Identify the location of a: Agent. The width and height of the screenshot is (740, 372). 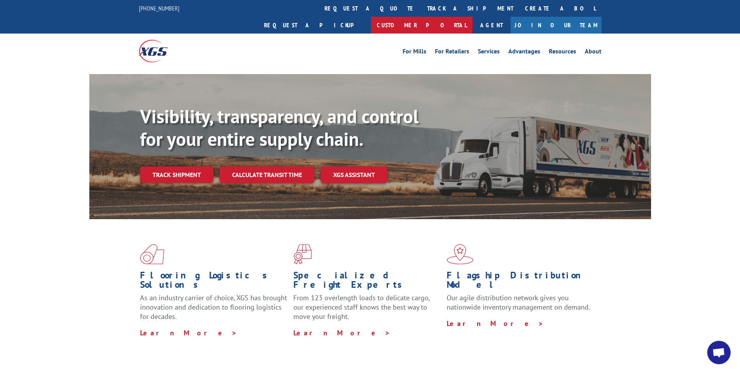
(492, 25).